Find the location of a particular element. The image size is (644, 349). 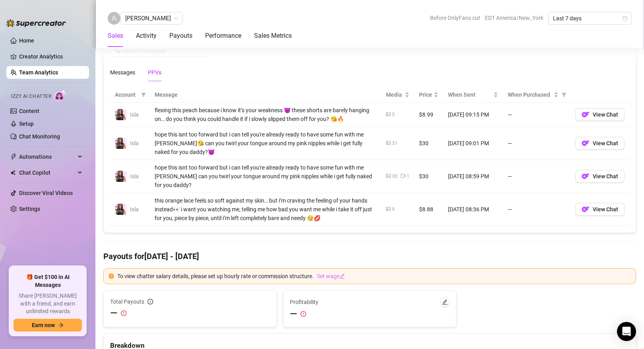

span: Earn now is located at coordinates (43, 325).